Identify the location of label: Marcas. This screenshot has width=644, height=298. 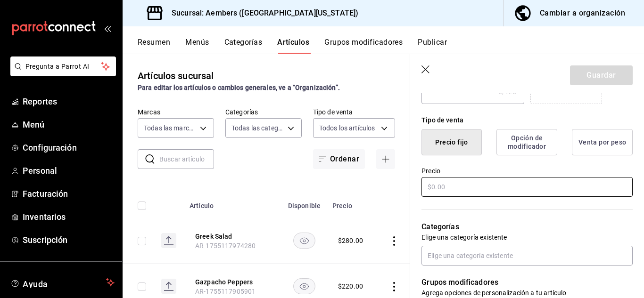
(176, 112).